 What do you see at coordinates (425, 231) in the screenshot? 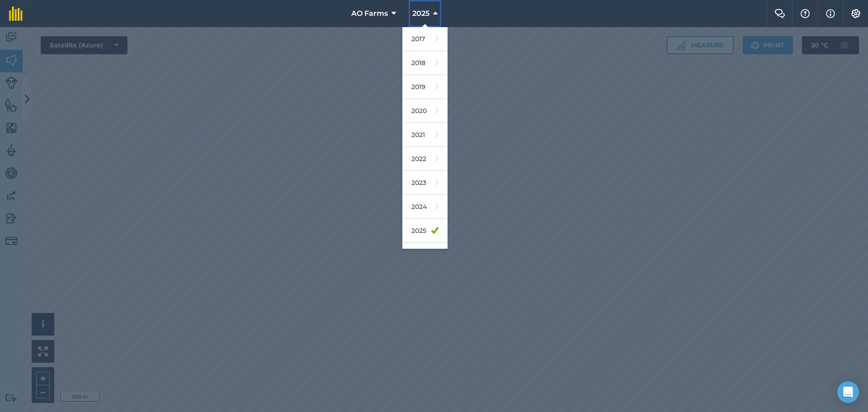
I see `a: 2025` at bounding box center [425, 231].